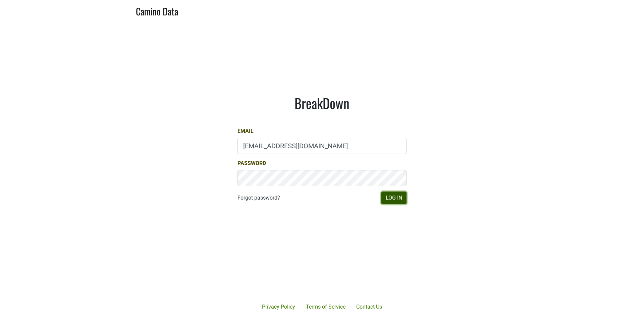 This screenshot has height=319, width=644. What do you see at coordinates (369, 307) in the screenshot?
I see `a: Contact Us` at bounding box center [369, 307].